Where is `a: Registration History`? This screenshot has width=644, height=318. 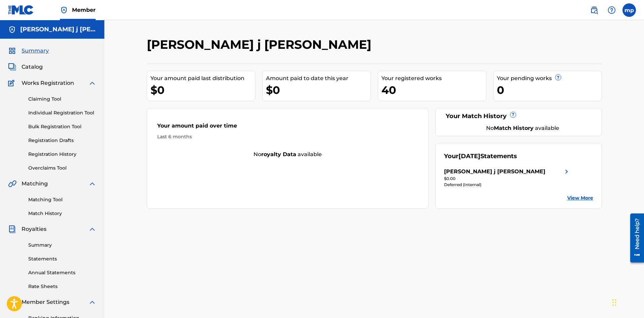
a: Registration History is located at coordinates (62, 154).